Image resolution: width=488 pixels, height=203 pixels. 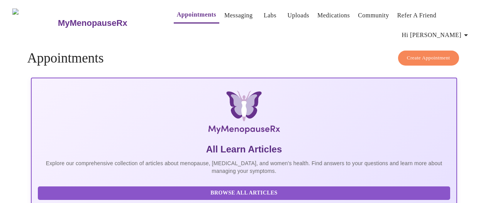 I want to click on a: Community, so click(x=373, y=15).